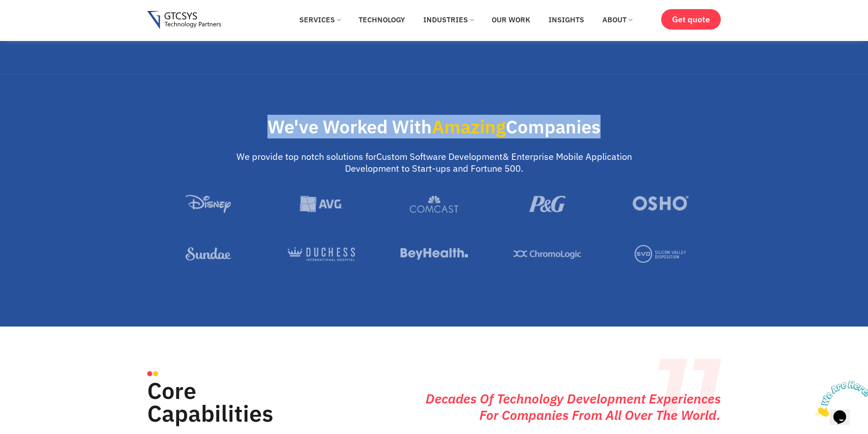 The width and height of the screenshot is (868, 434). What do you see at coordinates (321, 254) in the screenshot?
I see `img: Duchess partnership with GTC for IT and business excellence - Services` at bounding box center [321, 254].